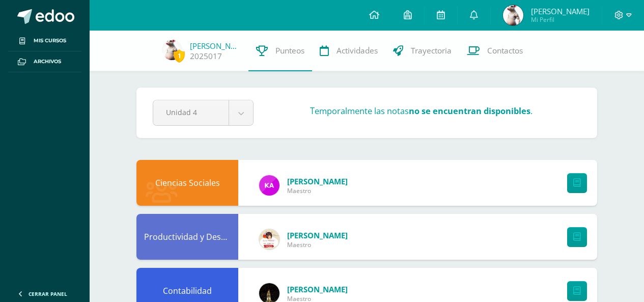  Describe the element at coordinates (357, 50) in the screenshot. I see `span: Actividades` at that location.